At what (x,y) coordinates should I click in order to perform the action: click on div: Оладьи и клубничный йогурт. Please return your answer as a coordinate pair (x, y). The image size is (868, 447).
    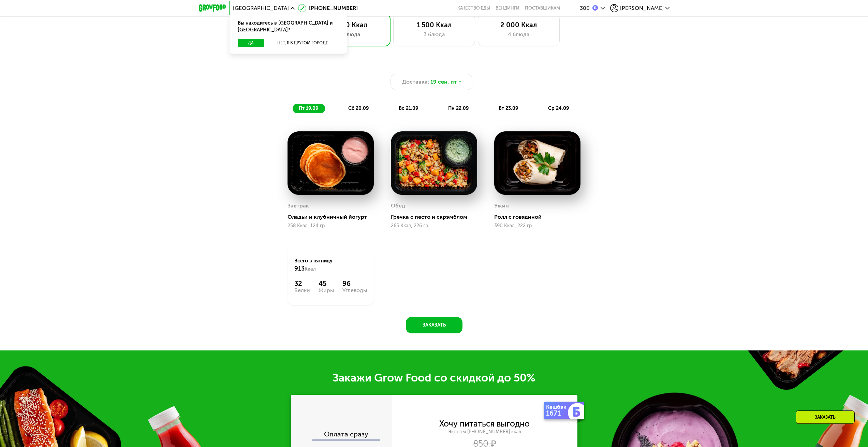
    Looking at the image, I should click on (333, 217).